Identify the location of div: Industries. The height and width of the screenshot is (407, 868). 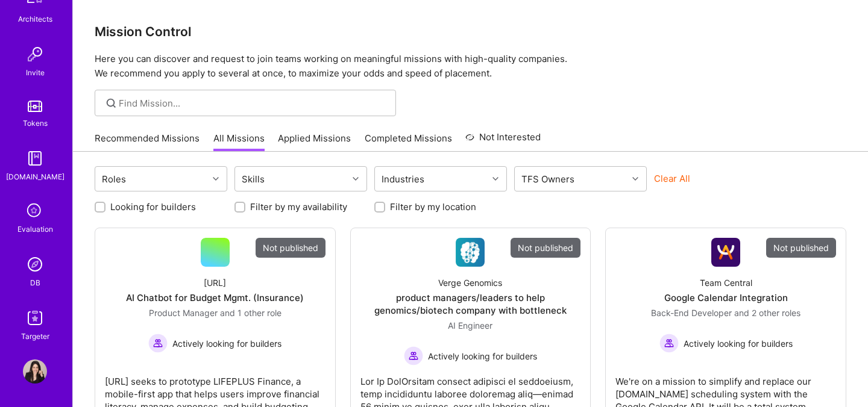
(402, 179).